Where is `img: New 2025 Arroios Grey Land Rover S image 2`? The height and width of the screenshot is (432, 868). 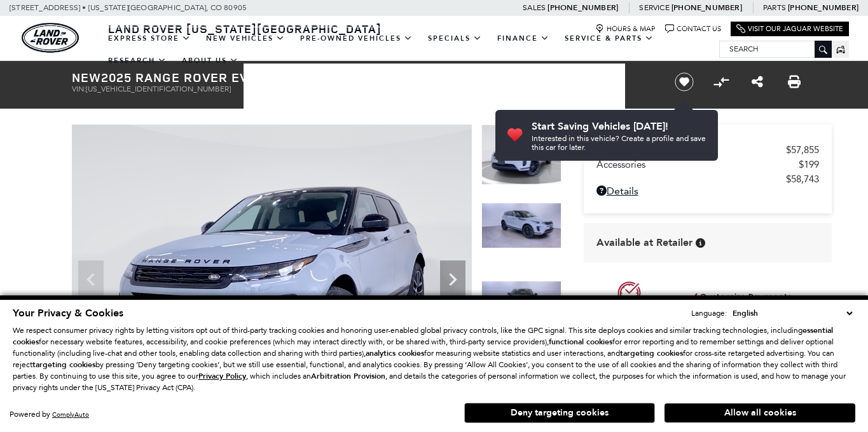
img: New 2025 Arroios Grey Land Rover S image 2 is located at coordinates (521, 225).